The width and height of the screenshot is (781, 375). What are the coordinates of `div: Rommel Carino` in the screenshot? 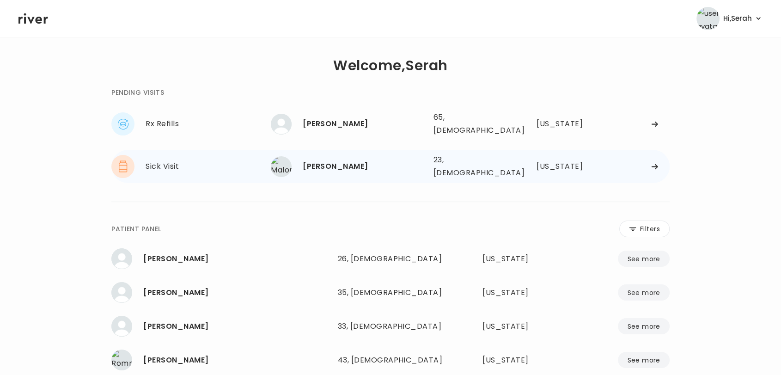 It's located at (237, 360).